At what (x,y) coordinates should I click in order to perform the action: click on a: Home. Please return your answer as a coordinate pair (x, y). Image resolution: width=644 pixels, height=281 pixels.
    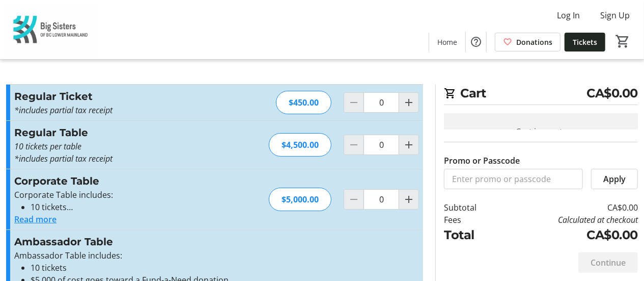
    Looking at the image, I should click on (447, 42).